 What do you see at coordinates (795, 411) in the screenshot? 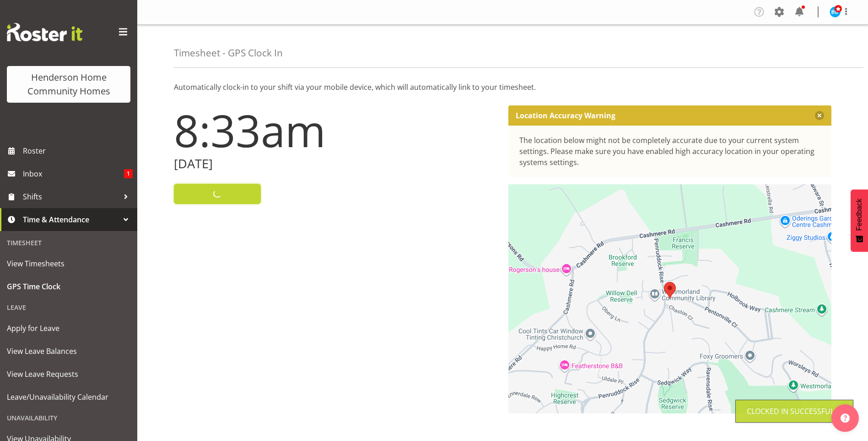
I see `div: Clocked in Successfully` at bounding box center [795, 411].